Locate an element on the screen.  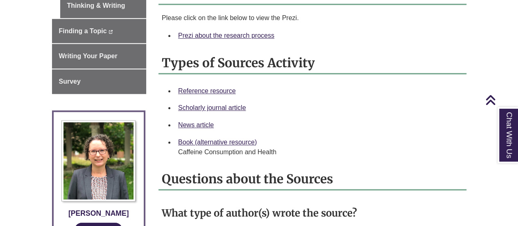
img: Profile Photo is located at coordinates (98, 161).